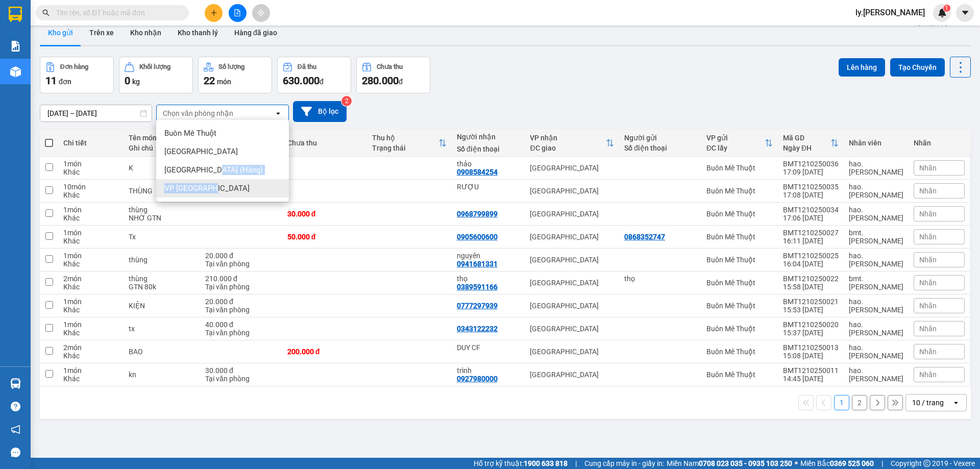 Image resolution: width=980 pixels, height=469 pixels. What do you see at coordinates (745, 463) in the screenshot?
I see `strong: 0708 023 035 - 0935 103 250` at bounding box center [745, 463].